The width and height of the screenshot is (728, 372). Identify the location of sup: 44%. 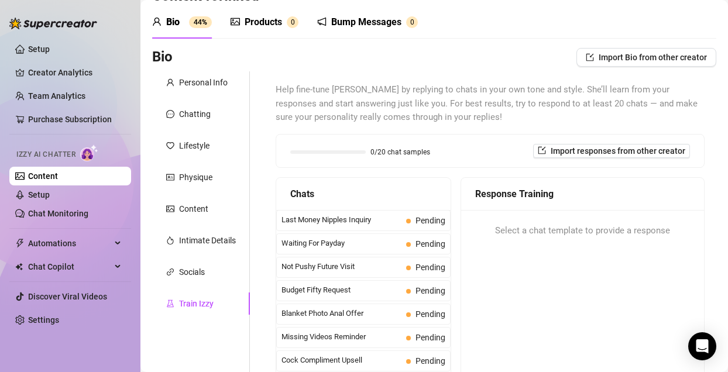
(200, 22).